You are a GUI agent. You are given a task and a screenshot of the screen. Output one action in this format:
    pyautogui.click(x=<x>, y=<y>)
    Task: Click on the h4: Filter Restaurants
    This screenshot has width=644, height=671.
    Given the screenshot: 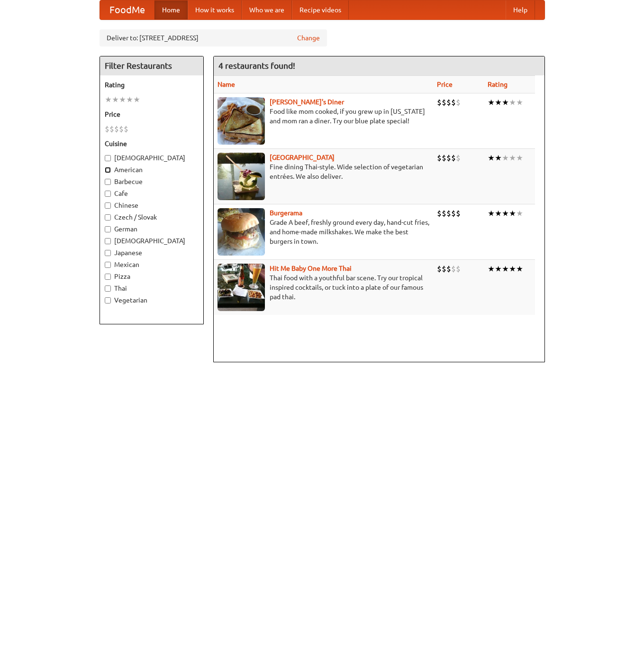 What is the action you would take?
    pyautogui.click(x=152, y=66)
    